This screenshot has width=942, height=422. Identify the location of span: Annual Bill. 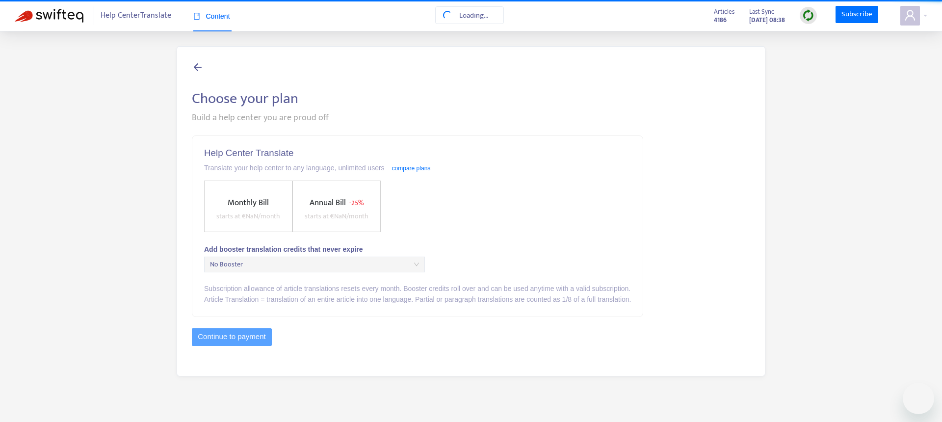
(328, 203).